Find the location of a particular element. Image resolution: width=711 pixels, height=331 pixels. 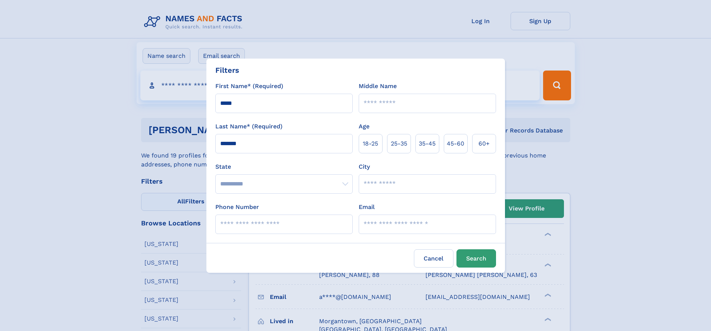

label: Middle Name is located at coordinates (378, 86).